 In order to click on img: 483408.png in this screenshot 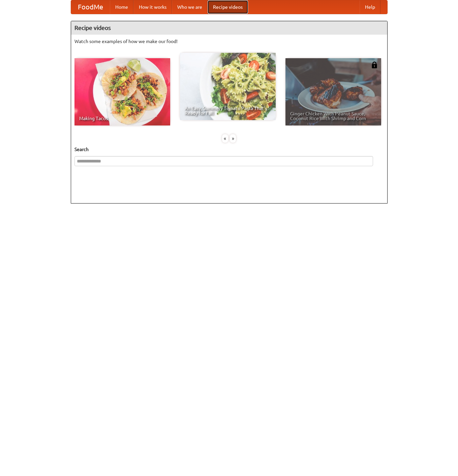, I will do `click(374, 65)`.